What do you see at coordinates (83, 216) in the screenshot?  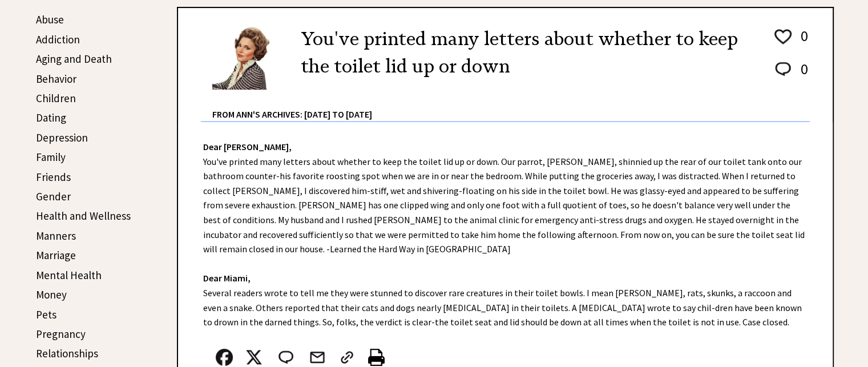 I see `a: Health and Wellness` at bounding box center [83, 216].